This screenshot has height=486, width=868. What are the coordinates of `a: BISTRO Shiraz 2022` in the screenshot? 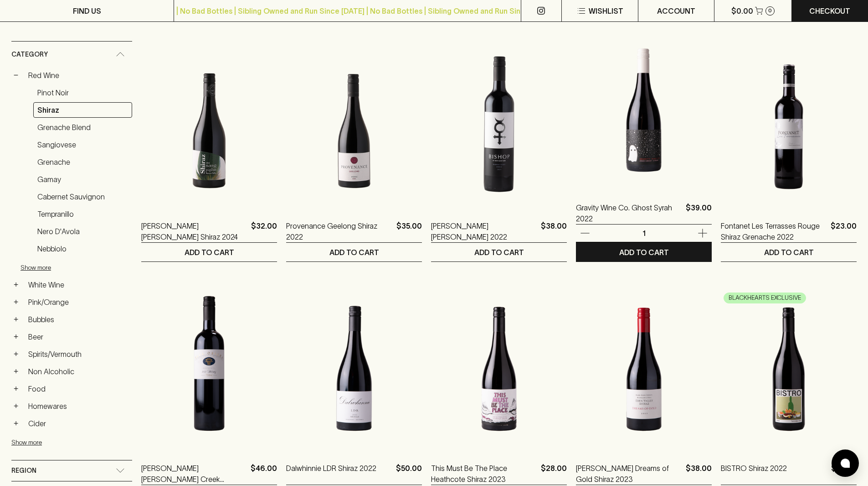 It's located at (754, 473).